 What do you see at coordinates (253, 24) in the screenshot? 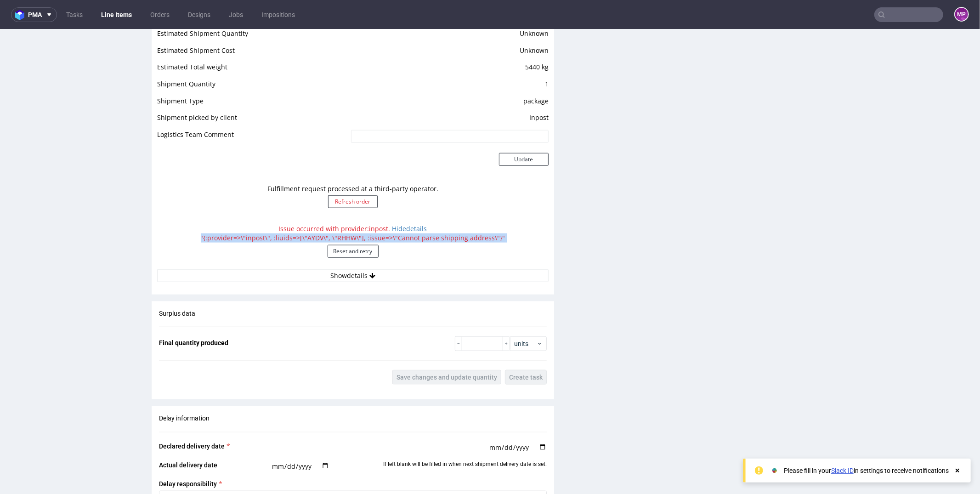
I see `td: Estimated Shipment Cost` at bounding box center [253, 24].